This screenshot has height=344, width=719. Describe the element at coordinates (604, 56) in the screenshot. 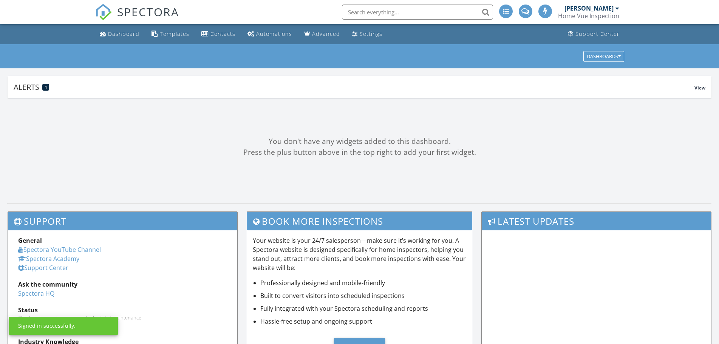

I see `button: Dashboards` at that location.